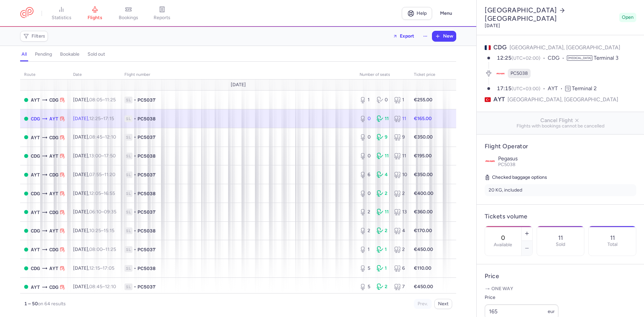 Image resolution: width=644 pixels, height=317 pixels. What do you see at coordinates (423, 194) in the screenshot?
I see `strong: €400.00` at bounding box center [423, 194].